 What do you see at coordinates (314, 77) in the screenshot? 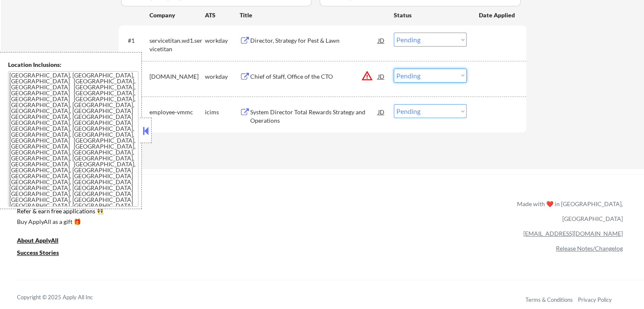
I see `div: Chief of Staff, Office of the CTO` at bounding box center [314, 77].